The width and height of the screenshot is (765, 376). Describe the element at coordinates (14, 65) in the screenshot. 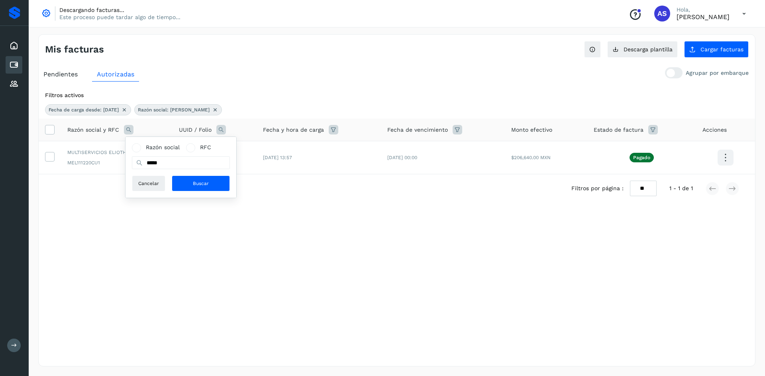

I see `div: Cuentas por pagar` at that location.